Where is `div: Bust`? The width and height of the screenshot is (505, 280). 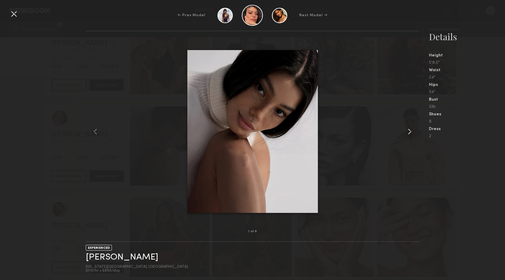
div: Bust is located at coordinates (467, 100).